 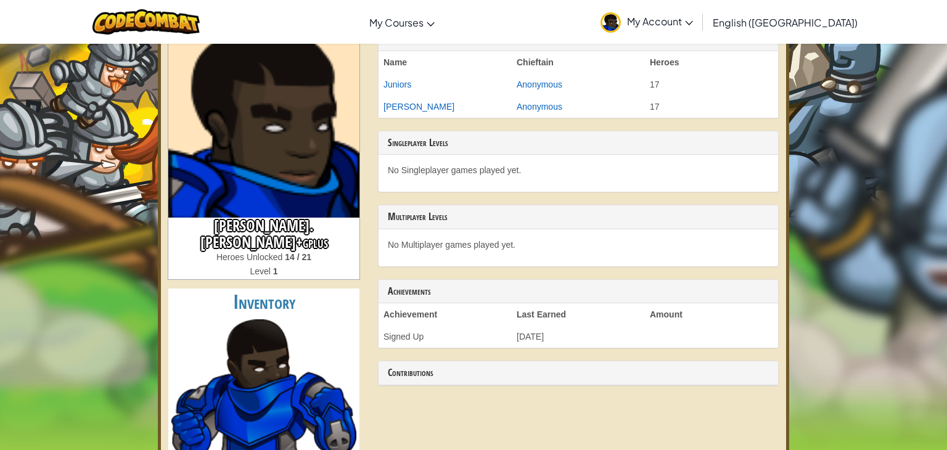 I want to click on h3: Singleplayer Levels, so click(x=578, y=143).